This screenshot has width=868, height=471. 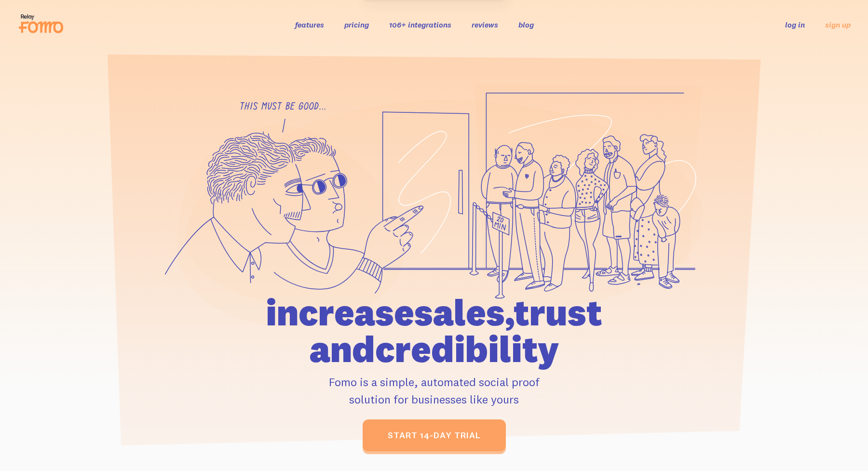 What do you see at coordinates (485, 25) in the screenshot?
I see `a: reviews` at bounding box center [485, 25].